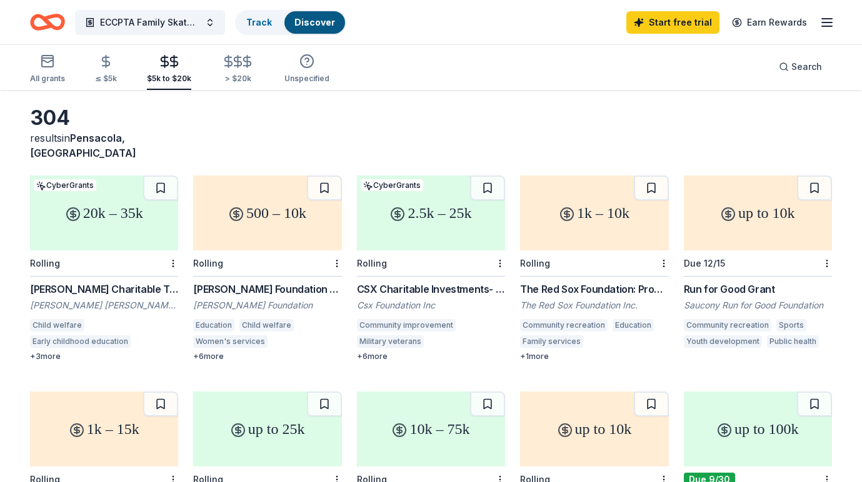  I want to click on div: Sports, so click(791, 326).